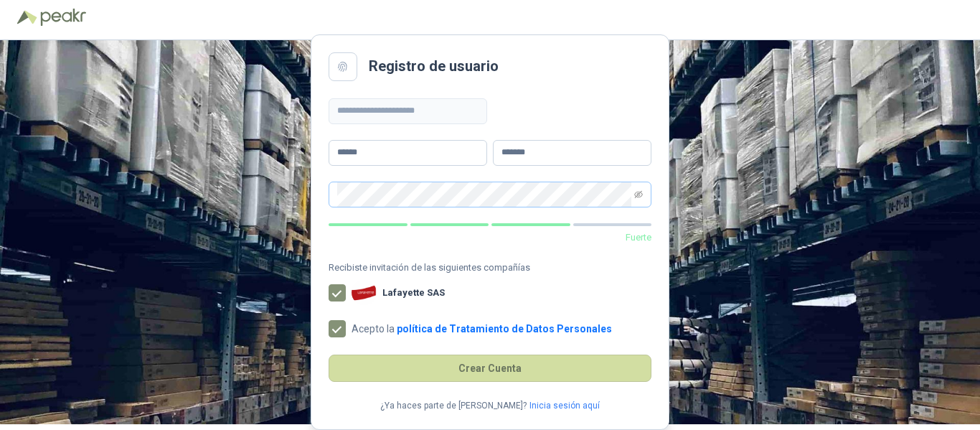  What do you see at coordinates (364, 292) in the screenshot?
I see `img: Company Logo` at bounding box center [364, 292].